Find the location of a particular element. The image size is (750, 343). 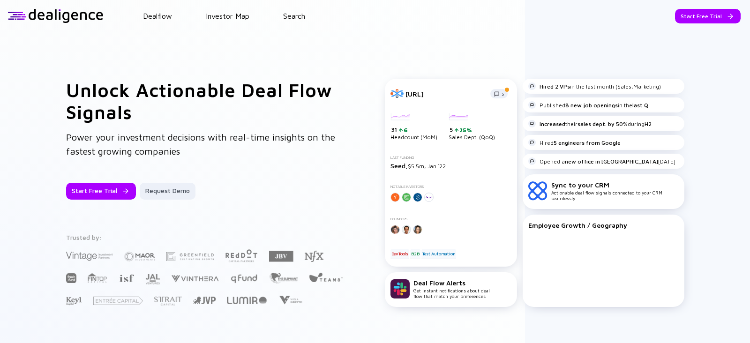

strong: 8 new job openings is located at coordinates (592, 105).